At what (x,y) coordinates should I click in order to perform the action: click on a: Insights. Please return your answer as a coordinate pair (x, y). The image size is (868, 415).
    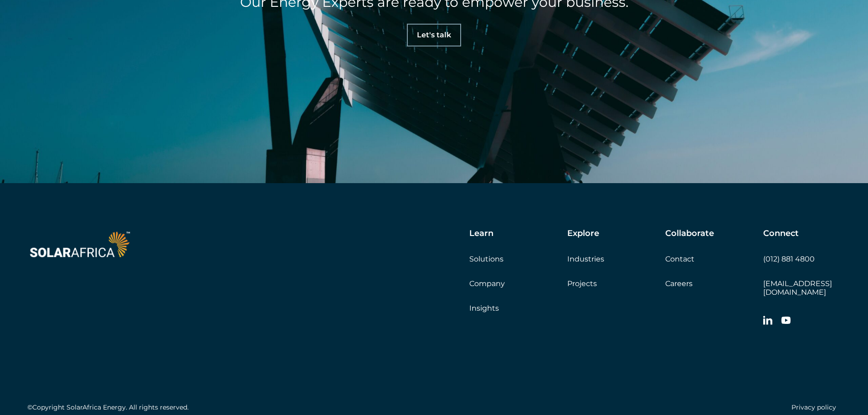
    Looking at the image, I should click on (484, 308).